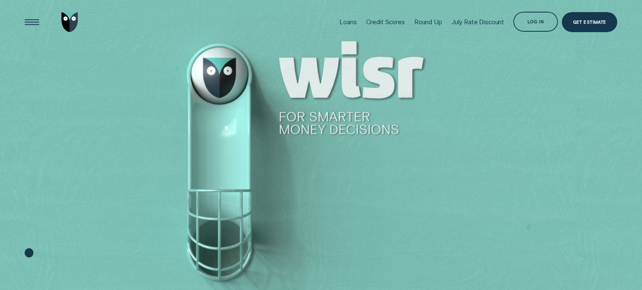 The width and height of the screenshot is (642, 290). Describe the element at coordinates (385, 22) in the screenshot. I see `div: Credit Scores` at that location.